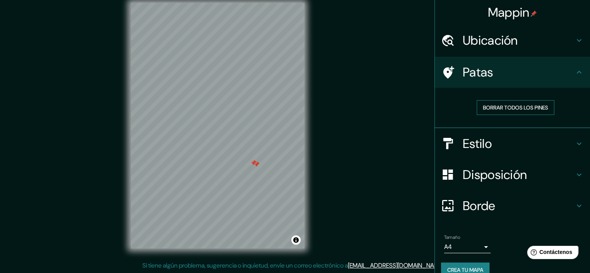  I want to click on font: Borde, so click(479, 206).